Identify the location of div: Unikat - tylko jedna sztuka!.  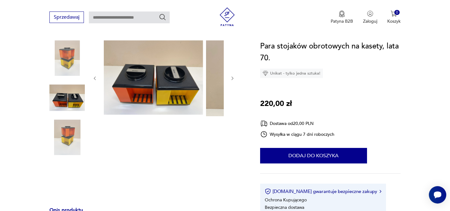
(292, 73).